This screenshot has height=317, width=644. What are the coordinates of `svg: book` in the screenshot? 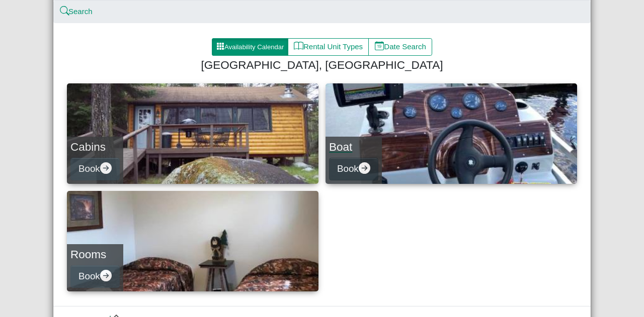 It's located at (298, 45).